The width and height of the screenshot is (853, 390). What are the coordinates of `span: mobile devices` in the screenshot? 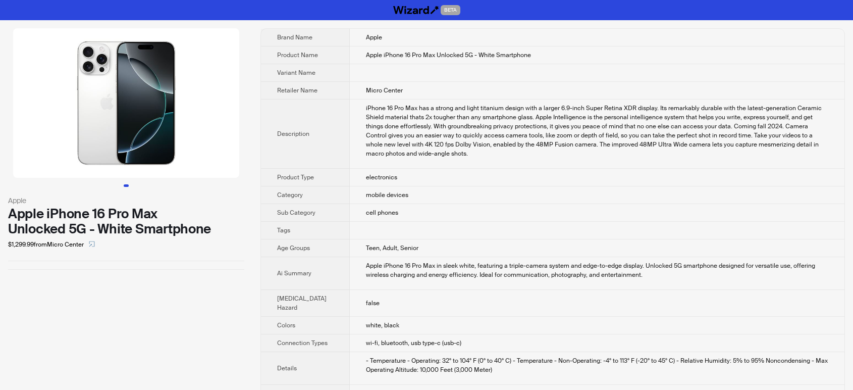 It's located at (387, 195).